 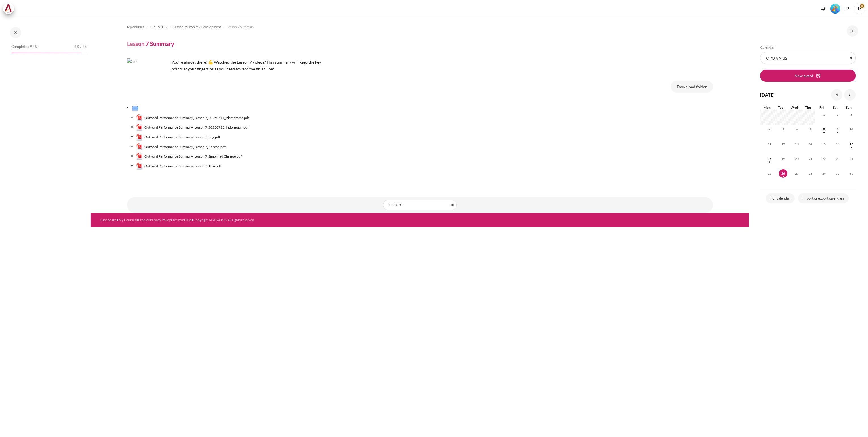 I want to click on span: Outward Performance Summary_Lesson 7_20250411_Vietnamese.pdf, so click(x=197, y=118).